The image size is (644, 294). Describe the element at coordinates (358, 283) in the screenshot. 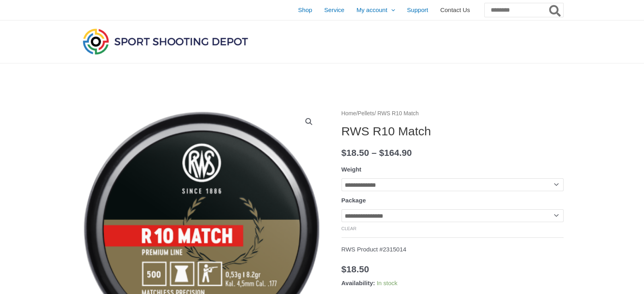

I see `span: Availability:` at that location.